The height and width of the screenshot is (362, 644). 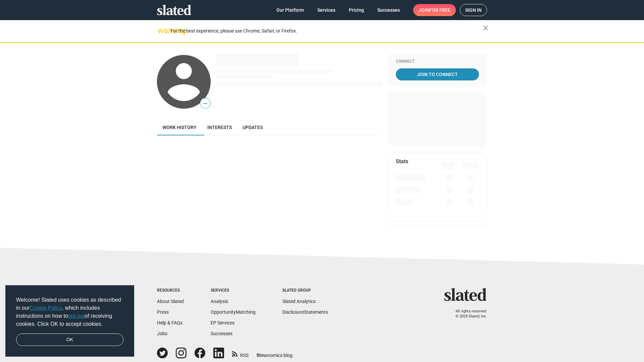 What do you see at coordinates (233, 290) in the screenshot?
I see `div: Services` at bounding box center [233, 290].